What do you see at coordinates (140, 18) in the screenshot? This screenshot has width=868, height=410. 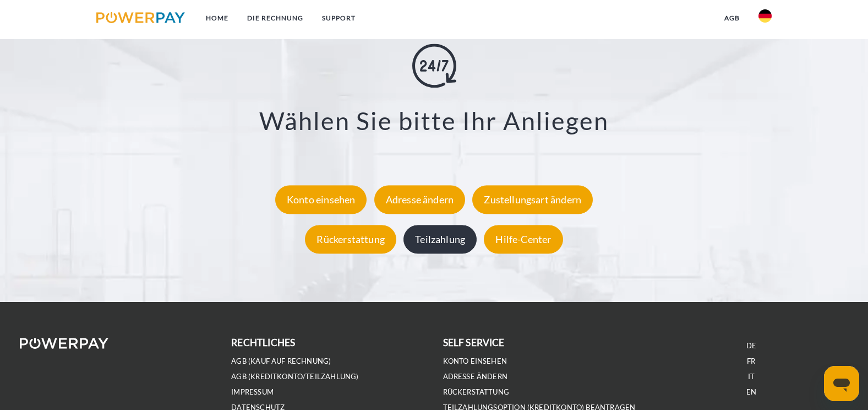 I see `img: logo-powerpay.svg` at bounding box center [140, 18].